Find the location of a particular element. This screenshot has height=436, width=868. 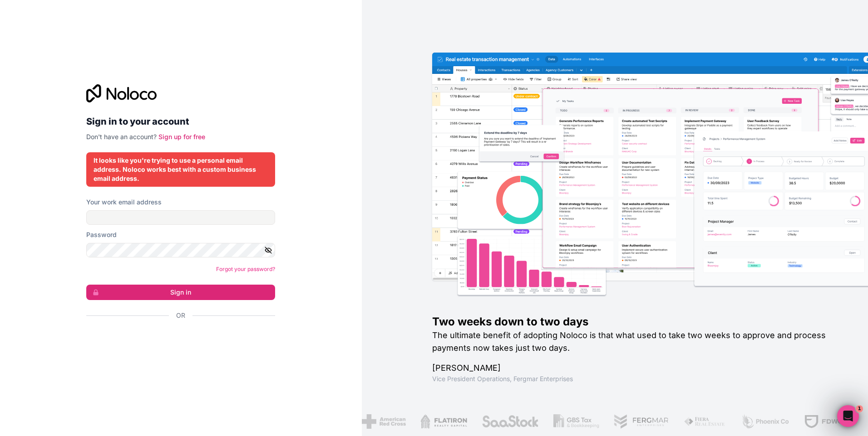

label: Your work email address is located at coordinates (124, 203).